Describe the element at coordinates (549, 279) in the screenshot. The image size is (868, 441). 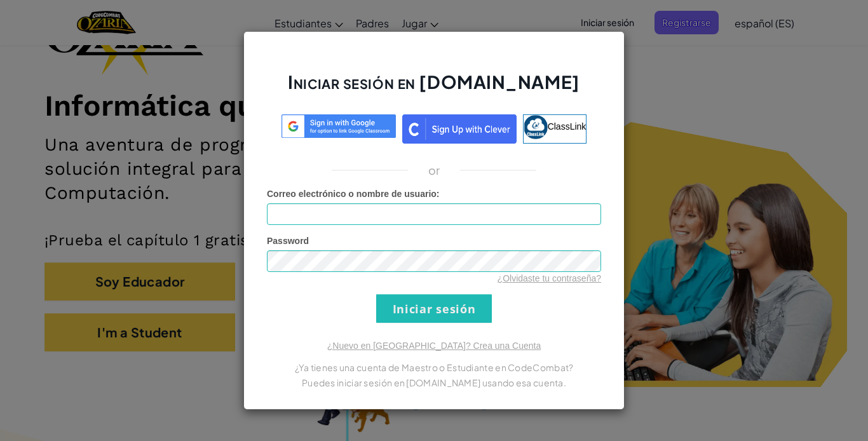
I see `a: ¿Olvidaste tu contraseña?` at that location.